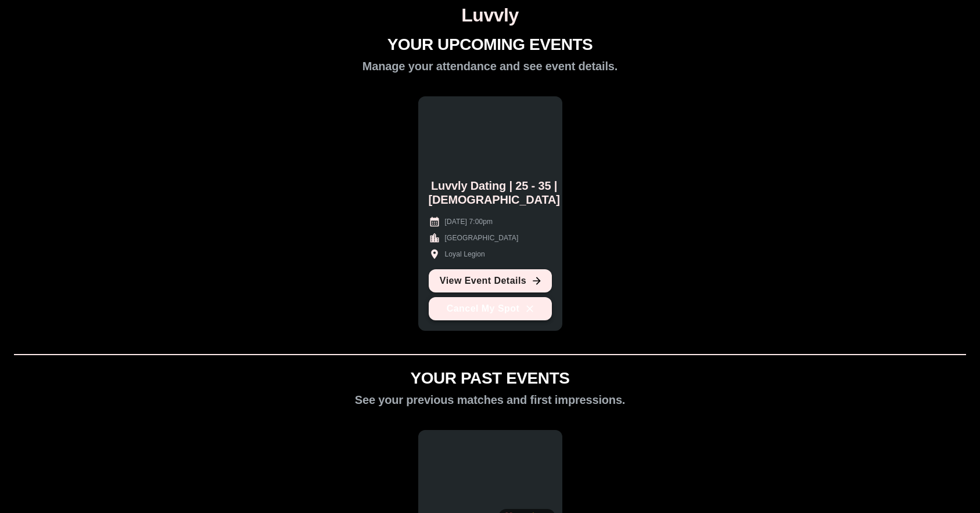  I want to click on h2: See your previous matches and first impressions., so click(491, 400).